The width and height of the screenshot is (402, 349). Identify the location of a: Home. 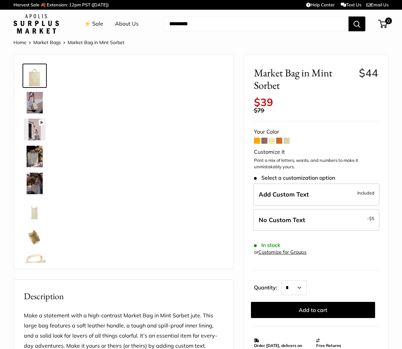
(20, 42).